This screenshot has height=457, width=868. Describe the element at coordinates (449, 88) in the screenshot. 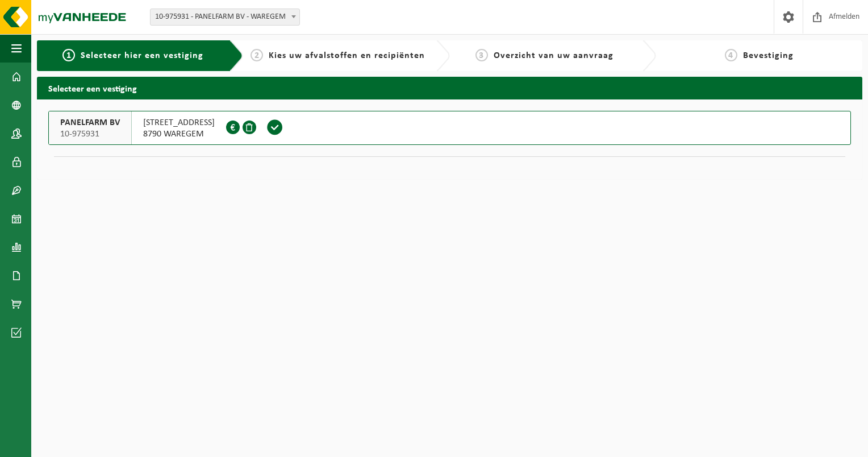

I see `h2: Selecteer een vestiging` at that location.